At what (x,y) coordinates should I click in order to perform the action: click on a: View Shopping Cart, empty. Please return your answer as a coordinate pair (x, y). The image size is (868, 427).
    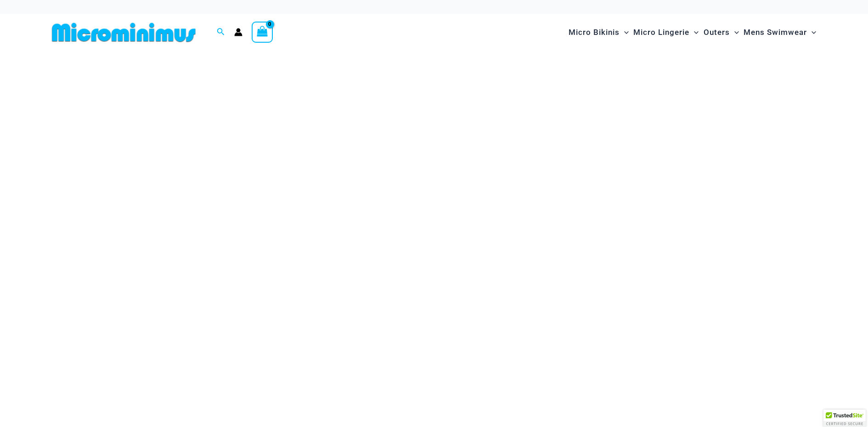
    Looking at the image, I should click on (263, 32).